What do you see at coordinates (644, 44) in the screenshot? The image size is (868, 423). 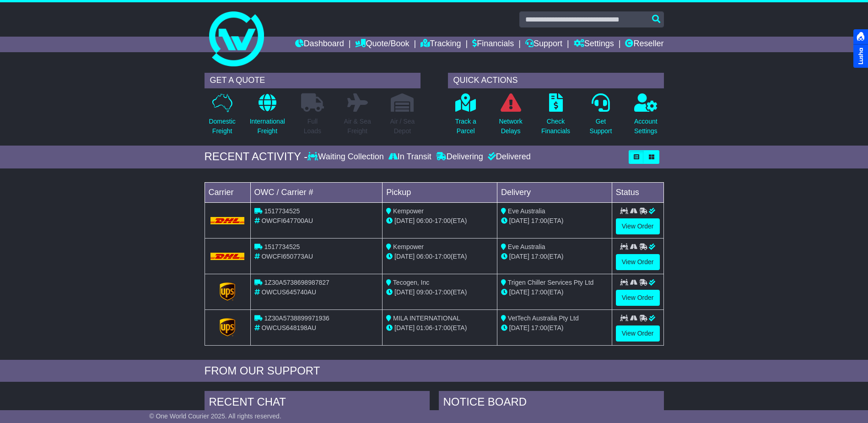 I see `a: Reseller` at bounding box center [644, 44].